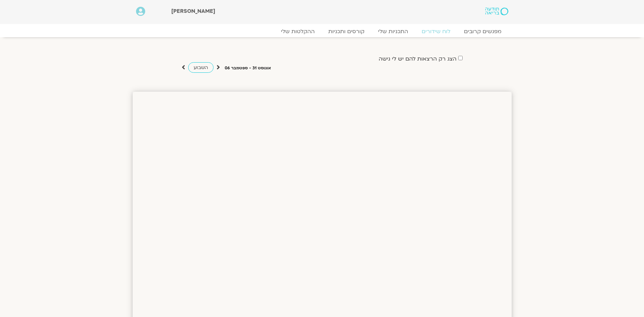 The image size is (644, 317). Describe the element at coordinates (483, 32) in the screenshot. I see `a: מפגשים קרובים` at that location.